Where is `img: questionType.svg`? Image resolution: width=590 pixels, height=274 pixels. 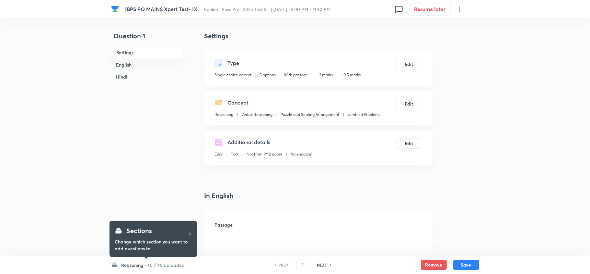
img: questionType.svg is located at coordinates (219, 63).